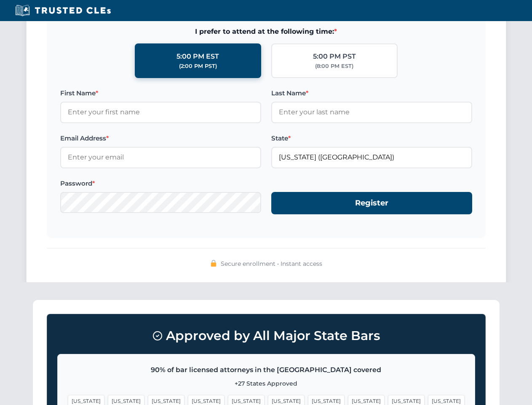  Describe the element at coordinates (197, 56) in the screenshot. I see `div: 5:00 PM EST` at that location.